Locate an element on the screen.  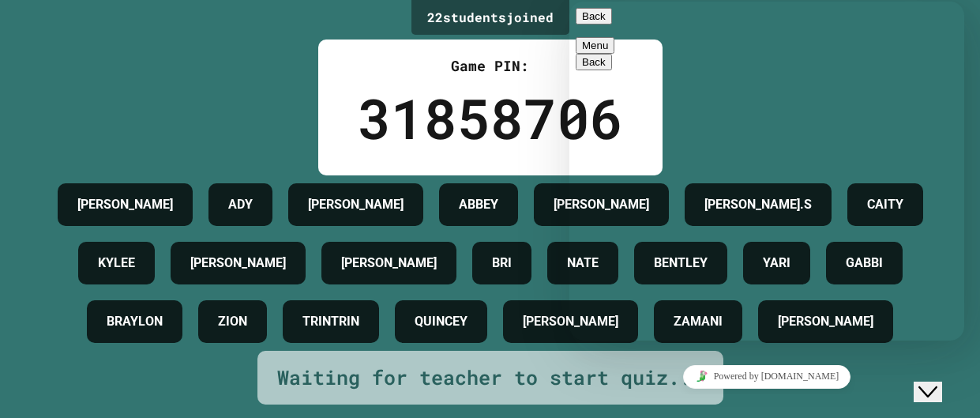
h4: KYLEE is located at coordinates (117, 263).